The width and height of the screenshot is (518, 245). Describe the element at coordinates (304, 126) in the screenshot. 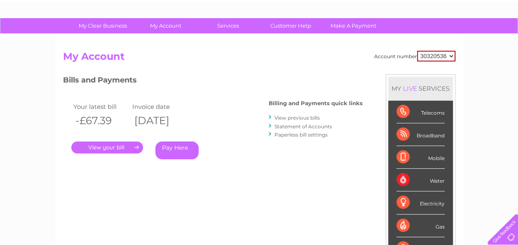

I see `a: Statement of Accounts` at that location.